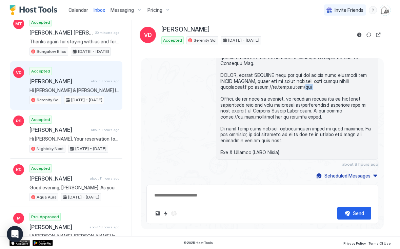  Describe the element at coordinates (50, 149) in the screenshot. I see `span: Nightsky Nest` at that location.